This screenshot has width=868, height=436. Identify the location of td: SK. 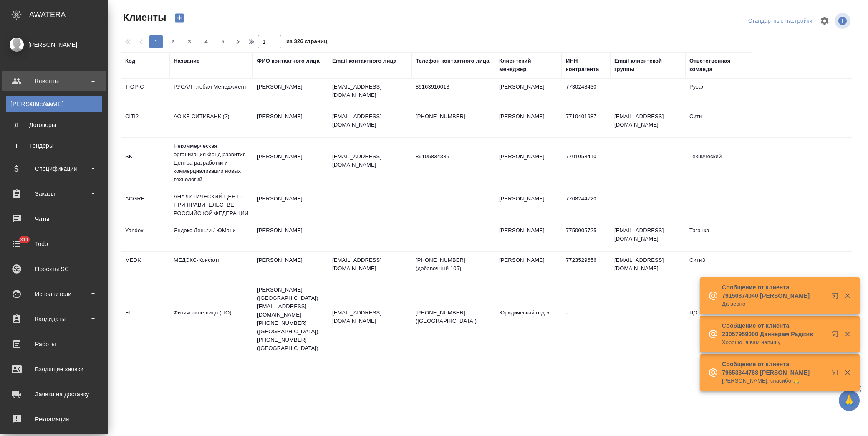
(146, 163).